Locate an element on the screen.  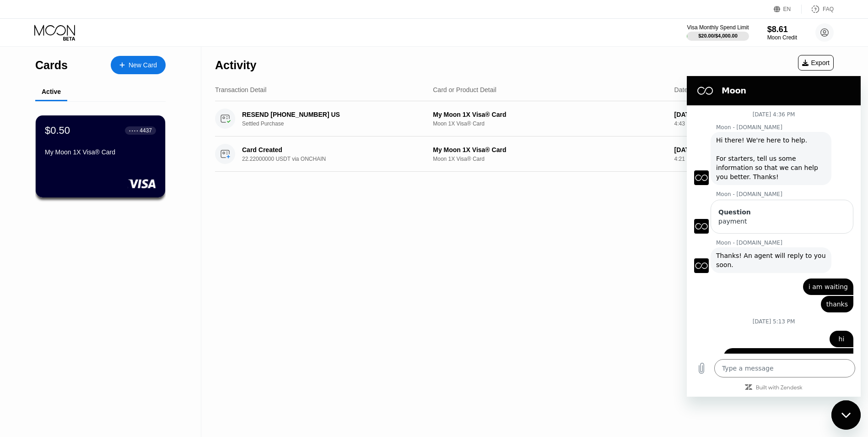
div: $20.00 / $4,000.00 is located at coordinates (718, 36).